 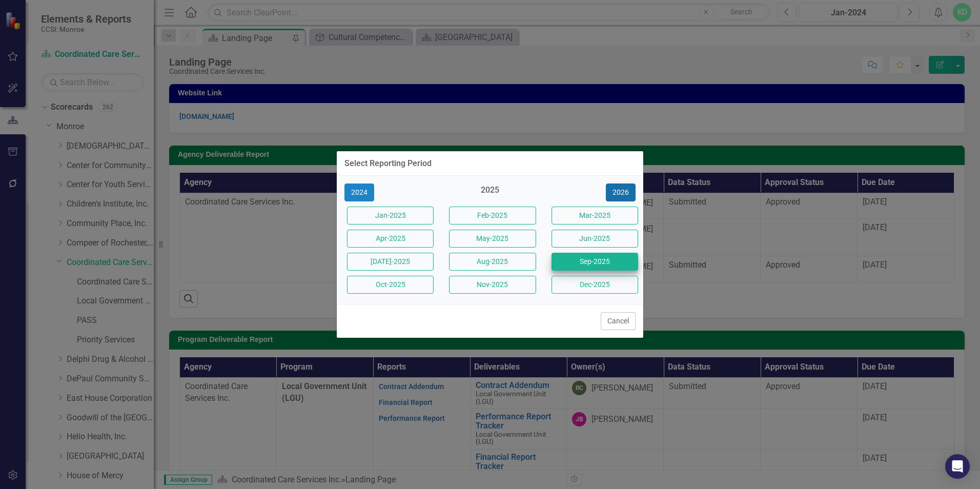 What do you see at coordinates (595, 239) in the screenshot?
I see `button: Jun-2025` at bounding box center [595, 239].